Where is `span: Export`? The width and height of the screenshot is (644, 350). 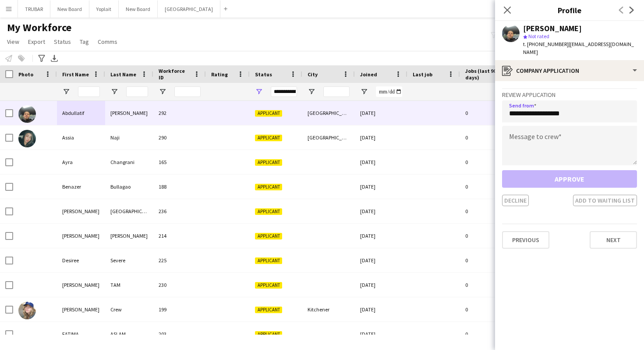 span: Export is located at coordinates (36, 42).